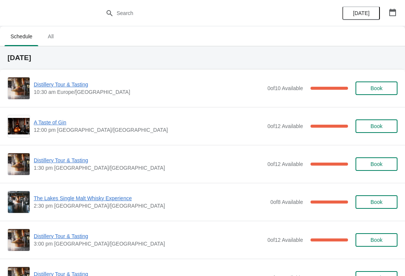  What do you see at coordinates (19, 88) in the screenshot?
I see `img: Distillery Tour & Tasting | | 10:30 am Europe/London` at bounding box center [19, 88].